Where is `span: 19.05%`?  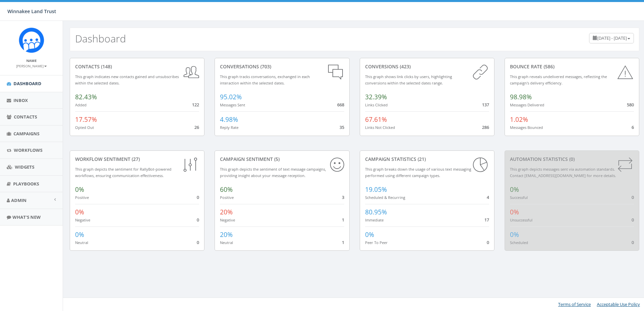 span: 19.05% is located at coordinates (376, 189).